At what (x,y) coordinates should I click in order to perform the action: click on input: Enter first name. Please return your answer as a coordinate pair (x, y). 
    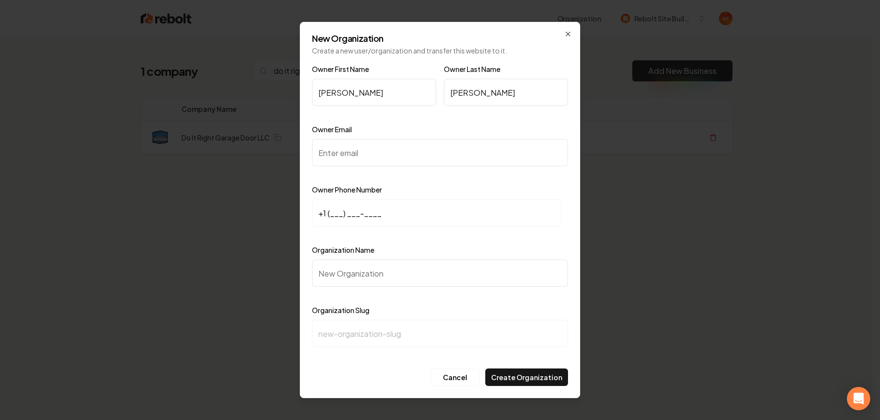
    Looking at the image, I should click on (374, 92).